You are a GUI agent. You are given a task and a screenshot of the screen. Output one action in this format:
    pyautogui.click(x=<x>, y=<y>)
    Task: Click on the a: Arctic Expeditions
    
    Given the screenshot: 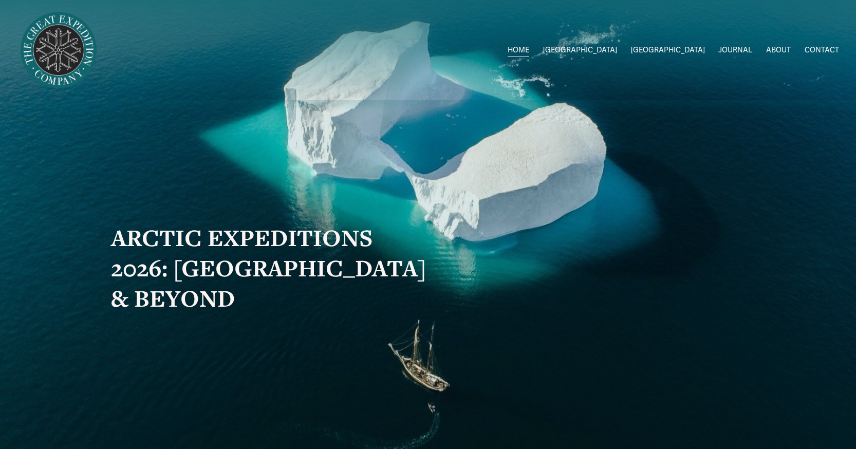 What is the action you would take?
    pyautogui.click(x=59, y=50)
    